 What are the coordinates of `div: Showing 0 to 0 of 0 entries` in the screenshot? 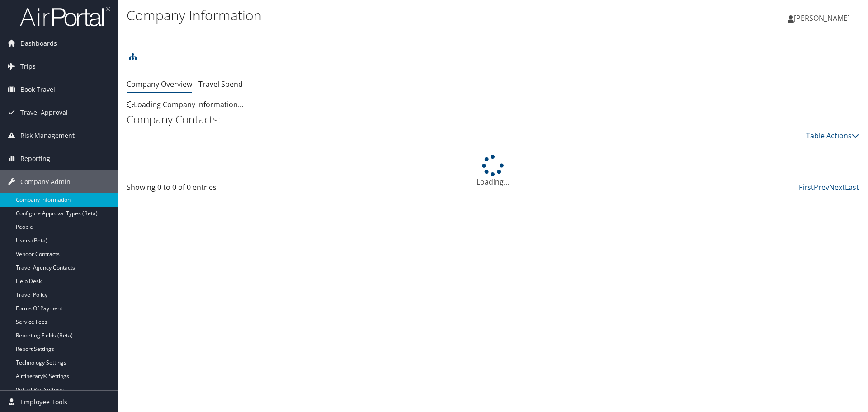 It's located at (213, 190).